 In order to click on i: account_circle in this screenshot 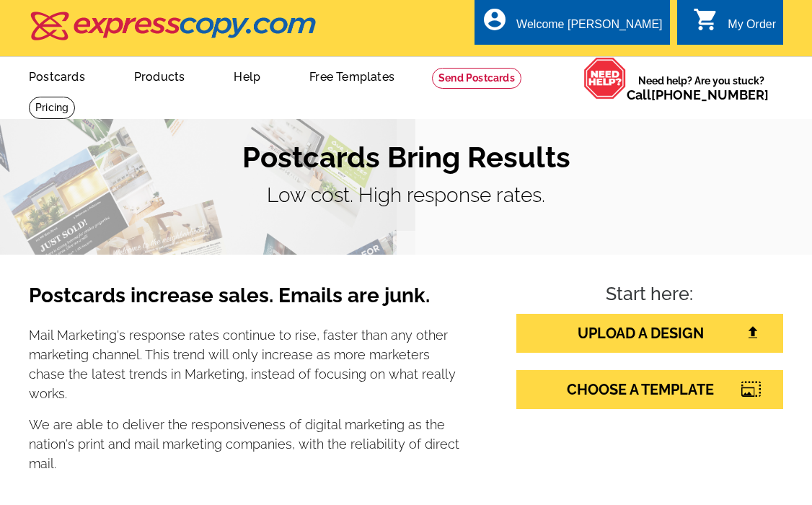, I will do `click(495, 19)`.